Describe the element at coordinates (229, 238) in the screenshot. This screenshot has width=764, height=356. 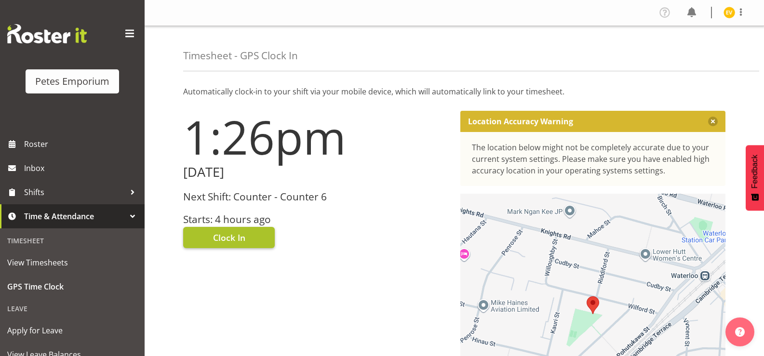
I see `span: Clock In` at that location.